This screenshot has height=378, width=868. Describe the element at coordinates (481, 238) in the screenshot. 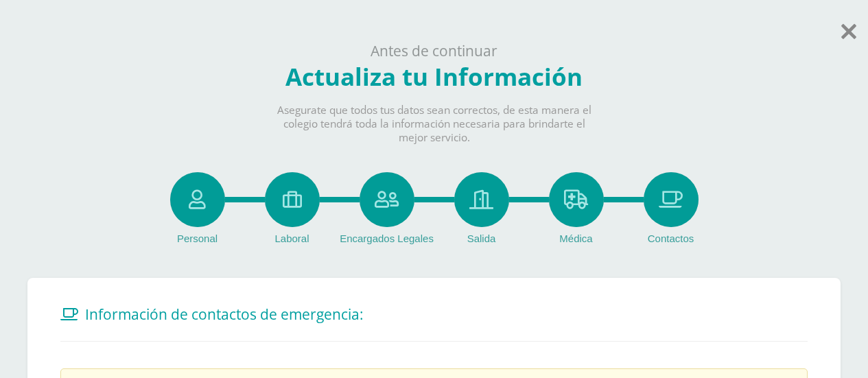

I see `span: Salida` at that location.